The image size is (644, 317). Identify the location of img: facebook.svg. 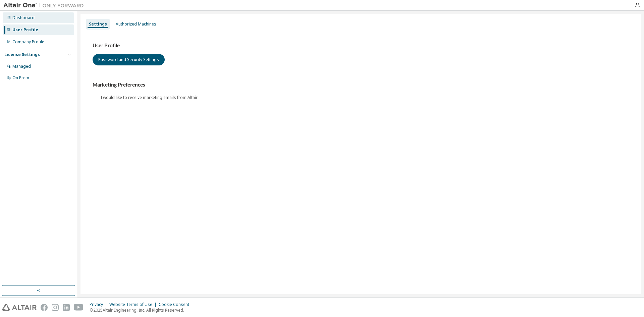
(44, 307).